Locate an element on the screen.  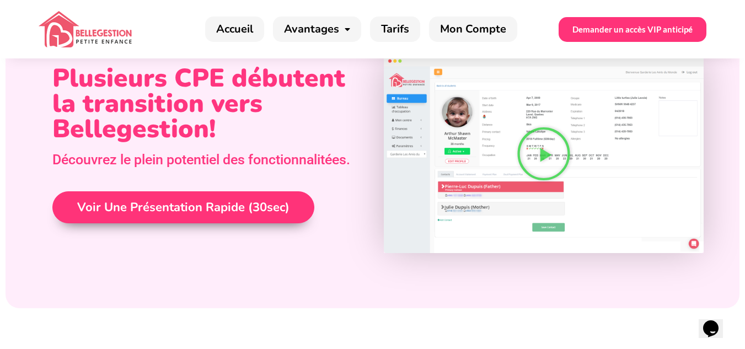
a: Accueil is located at coordinates (234, 29).